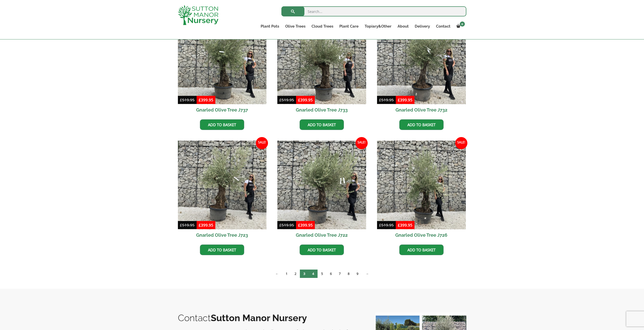 The height and width of the screenshot is (330, 644). I want to click on a: Sale! Gnarled Olive Tree J737, so click(222, 66).